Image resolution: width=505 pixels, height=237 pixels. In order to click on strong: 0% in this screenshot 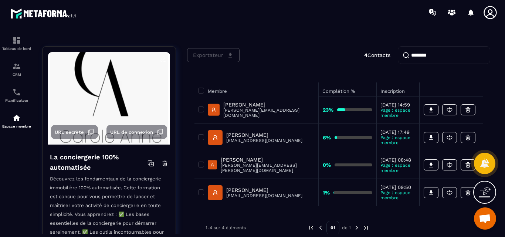, I will do `click(327, 165)`.